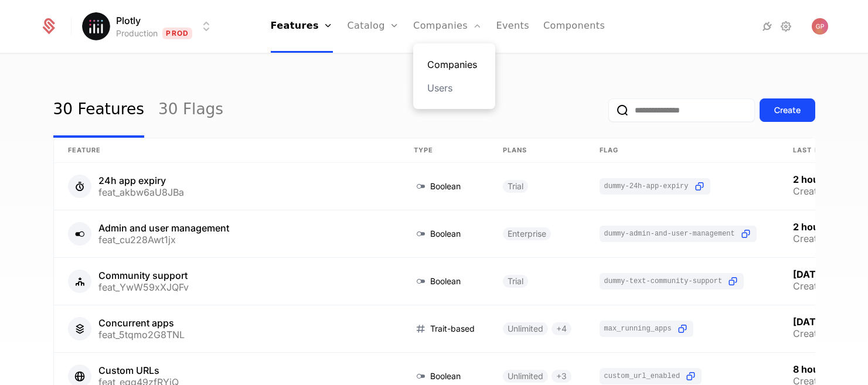 The height and width of the screenshot is (385, 868). What do you see at coordinates (787, 110) in the screenshot?
I see `button: Create` at bounding box center [787, 110].